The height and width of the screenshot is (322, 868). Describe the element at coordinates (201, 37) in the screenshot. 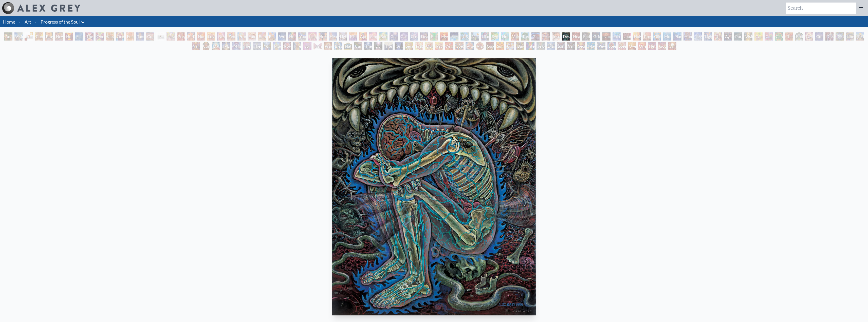

I see `div: Nursing` at that location.